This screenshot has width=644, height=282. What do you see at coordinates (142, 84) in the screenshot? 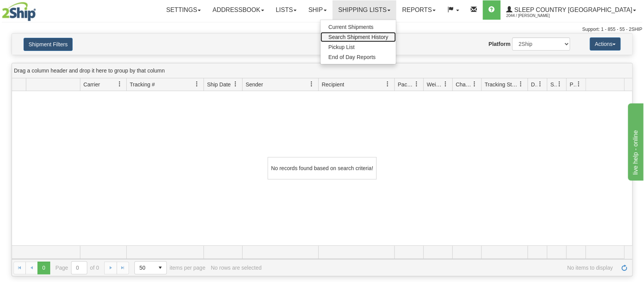
I see `span: Tracking #` at bounding box center [142, 84].